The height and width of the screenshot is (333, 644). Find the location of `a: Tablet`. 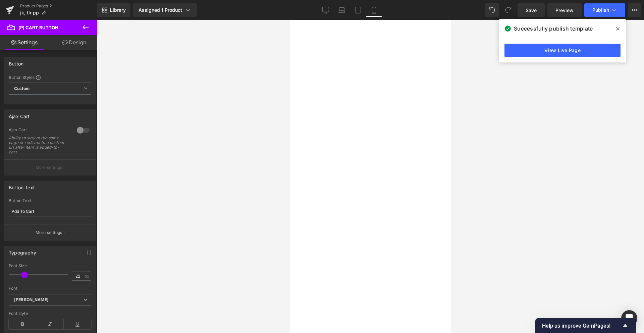

a: Tablet is located at coordinates (358, 10).